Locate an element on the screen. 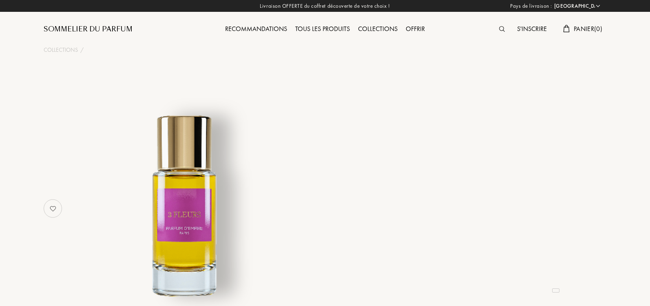 Image resolution: width=650 pixels, height=306 pixels. a: Offrir is located at coordinates (415, 29).